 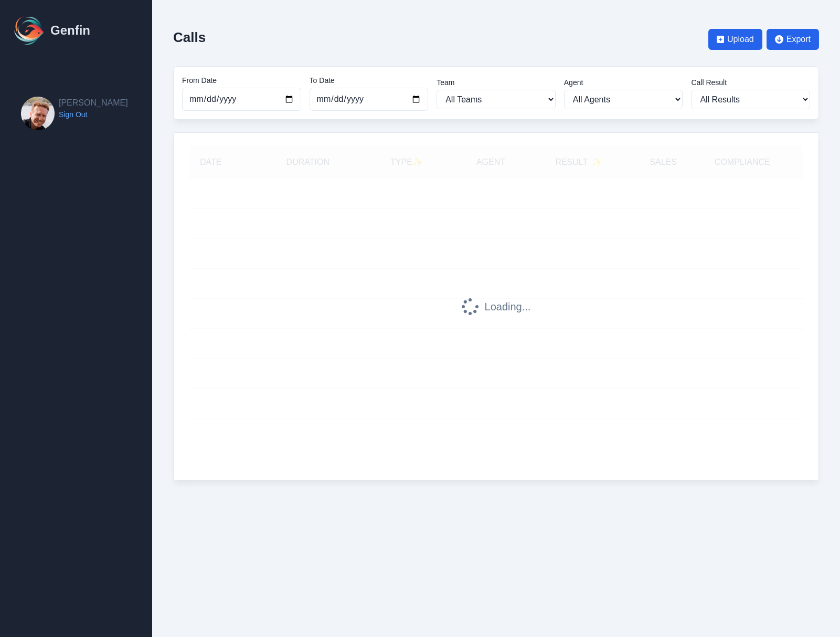 What do you see at coordinates (750, 82) in the screenshot?
I see `label: Call Result` at bounding box center [750, 82].